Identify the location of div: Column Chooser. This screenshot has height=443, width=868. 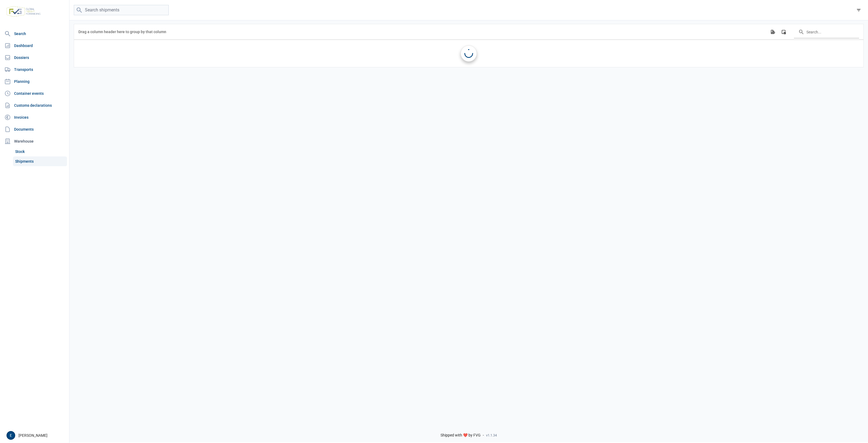
(784, 32).